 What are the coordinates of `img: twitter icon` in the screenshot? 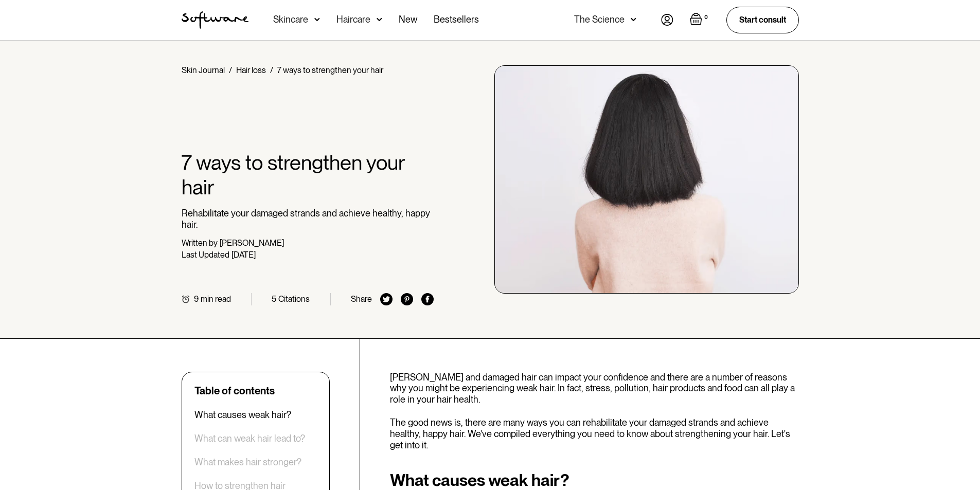 It's located at (387, 299).